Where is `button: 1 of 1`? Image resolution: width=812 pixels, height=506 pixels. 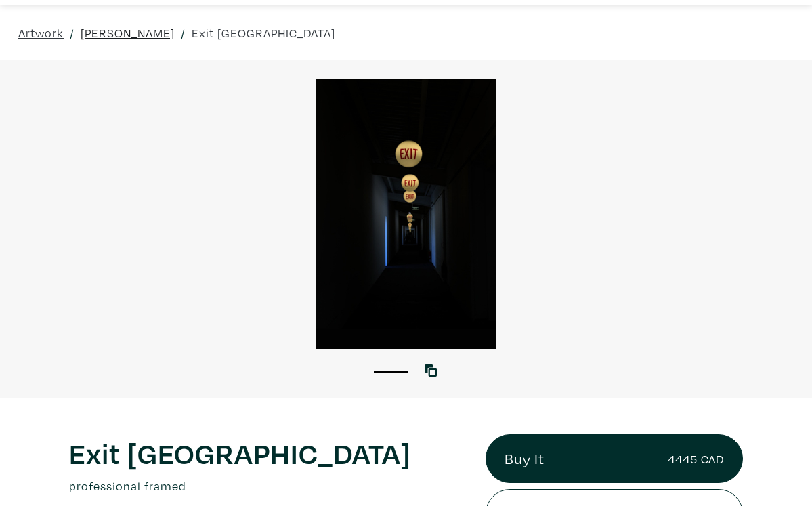 button: 1 of 1 is located at coordinates (391, 371).